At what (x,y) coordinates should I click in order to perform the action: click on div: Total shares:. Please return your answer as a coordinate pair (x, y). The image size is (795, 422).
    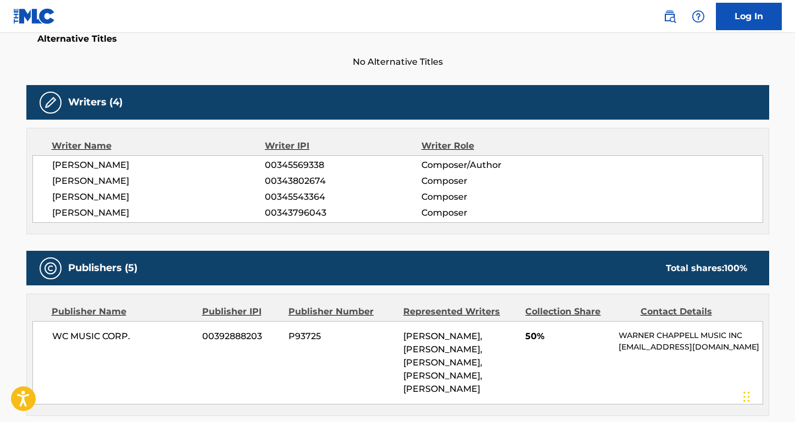
    Looking at the image, I should click on (706, 269).